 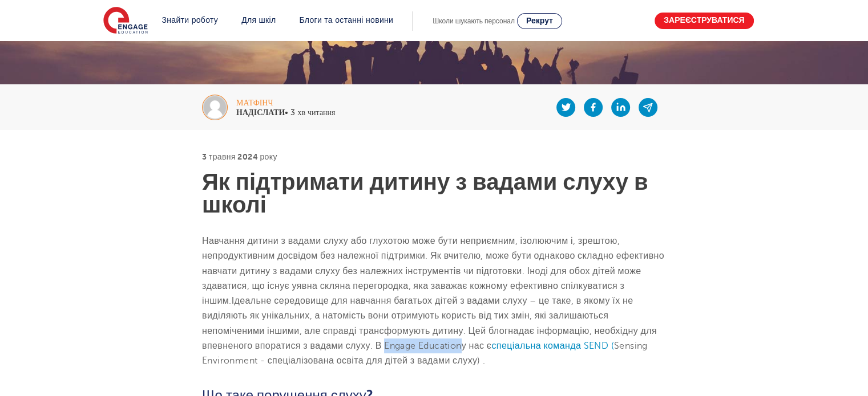 I want to click on font: надає інформацію, необхідну для впевненого впоратися з вадами слуху, so click(x=429, y=339).